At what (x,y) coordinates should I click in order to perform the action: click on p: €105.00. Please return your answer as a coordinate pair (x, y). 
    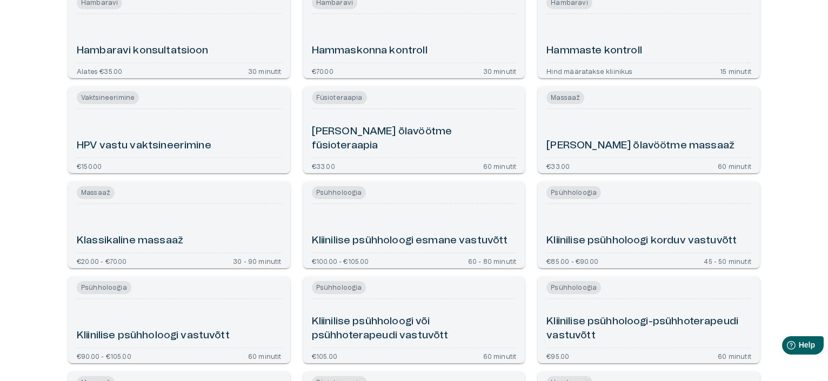
    Looking at the image, I should click on (324, 356).